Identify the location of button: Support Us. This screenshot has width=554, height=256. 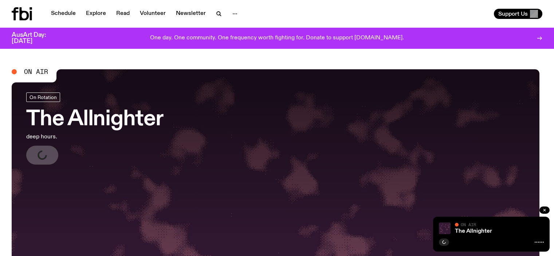
(518, 14).